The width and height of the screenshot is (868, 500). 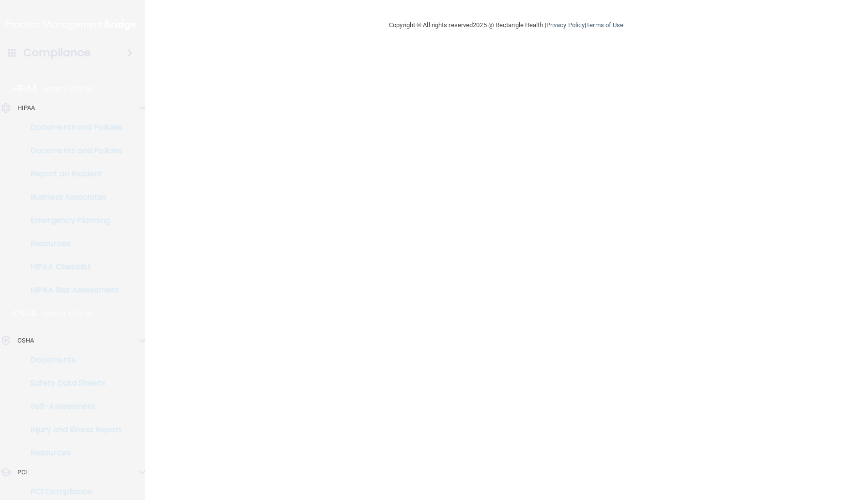 I want to click on p: Business Associates, so click(x=72, y=197).